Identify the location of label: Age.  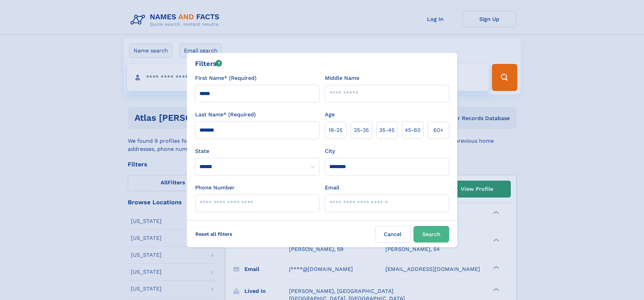
(330, 114).